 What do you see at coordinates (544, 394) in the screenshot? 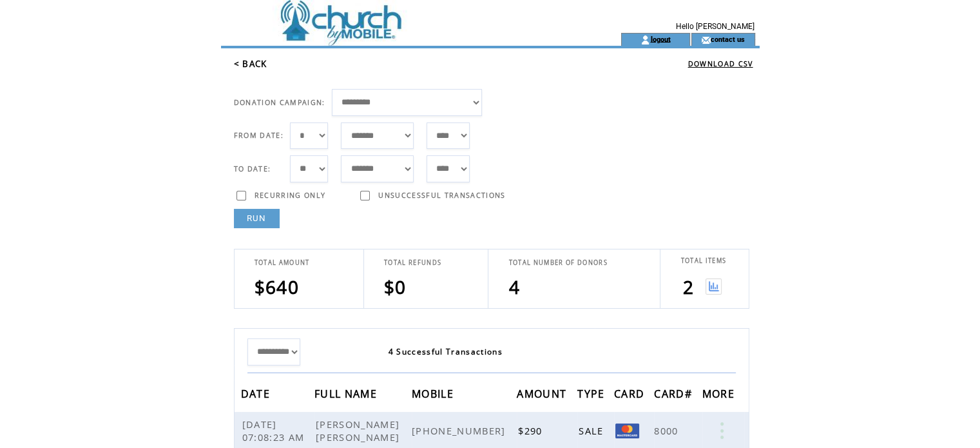
I see `a: AMOUNT` at bounding box center [544, 394].